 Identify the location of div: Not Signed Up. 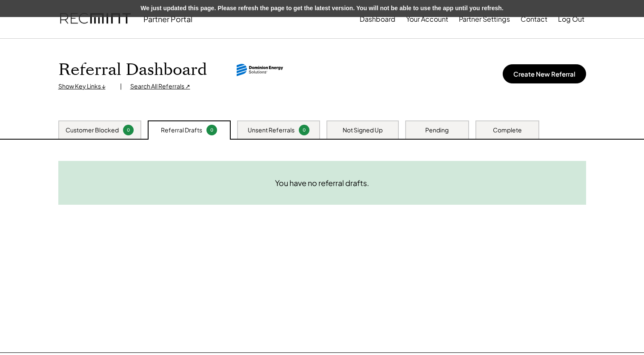
(363, 130).